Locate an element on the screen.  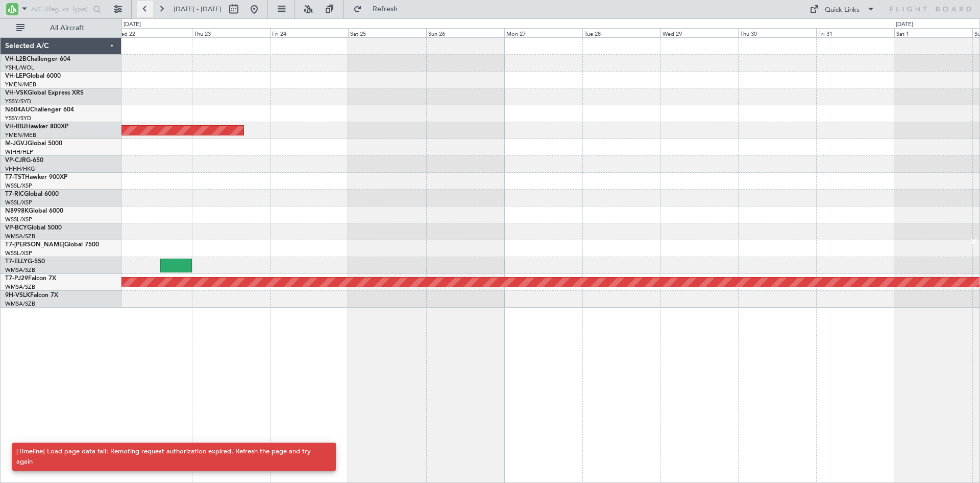
div: Tue 28 is located at coordinates (621, 33).